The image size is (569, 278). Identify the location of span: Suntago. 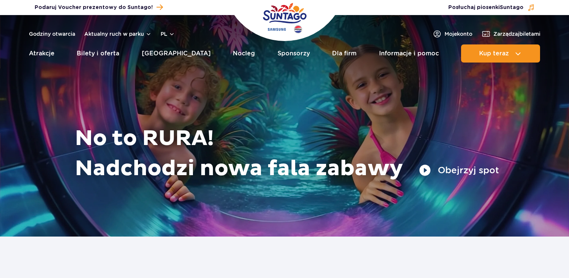
(512, 8).